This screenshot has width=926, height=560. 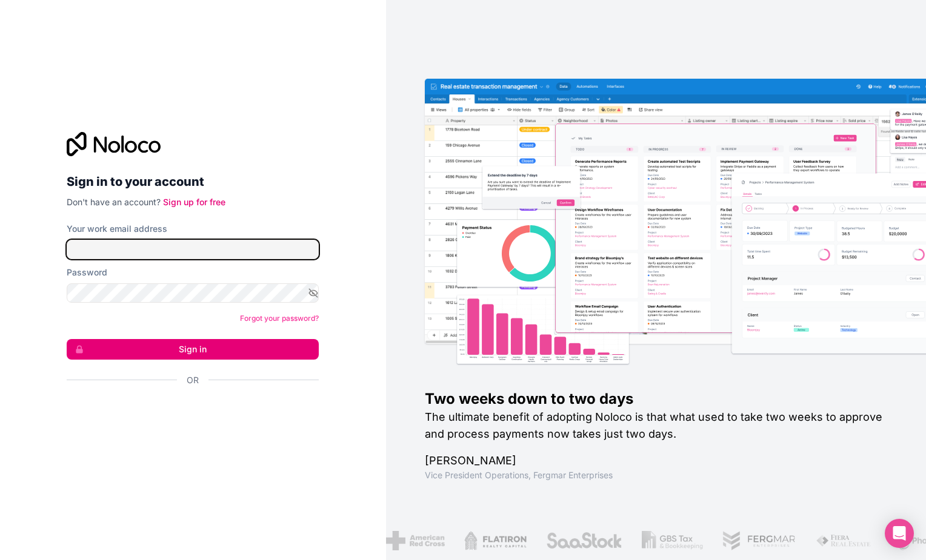 What do you see at coordinates (415, 541) in the screenshot?
I see `img: /assets/american-red-cross-BAupjrZR.png` at bounding box center [415, 541].